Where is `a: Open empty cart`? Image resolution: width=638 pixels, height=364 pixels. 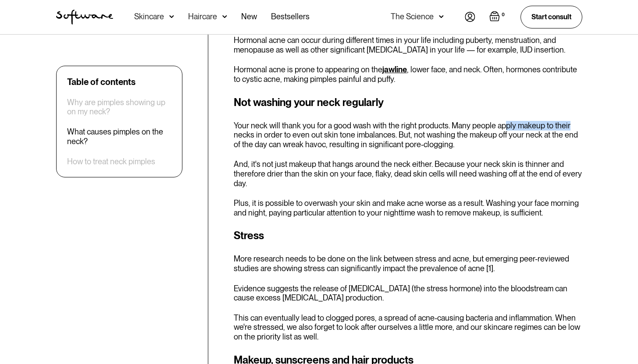 a: Open empty cart is located at coordinates (497, 17).